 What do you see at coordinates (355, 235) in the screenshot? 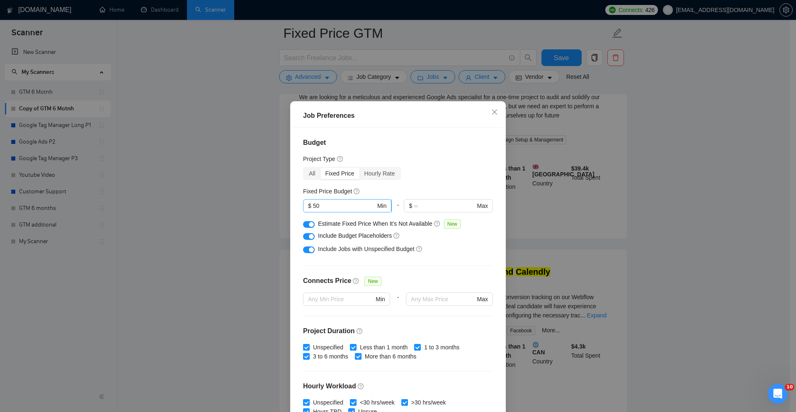
I see `span: Include Budget Placeholders` at bounding box center [355, 235].